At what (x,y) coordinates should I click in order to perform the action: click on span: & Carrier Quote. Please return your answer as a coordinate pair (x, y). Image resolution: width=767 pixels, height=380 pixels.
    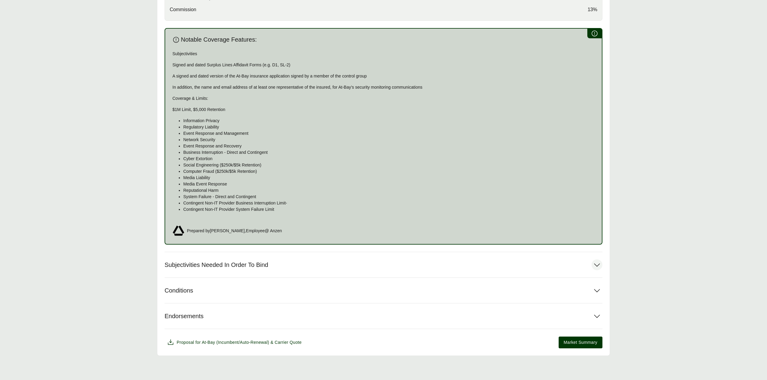
    Looking at the image, I should click on (286, 343).